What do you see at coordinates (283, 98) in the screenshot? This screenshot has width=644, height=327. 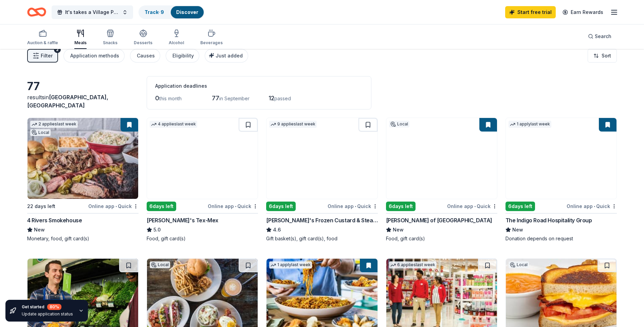 I see `span: passed` at bounding box center [283, 98].